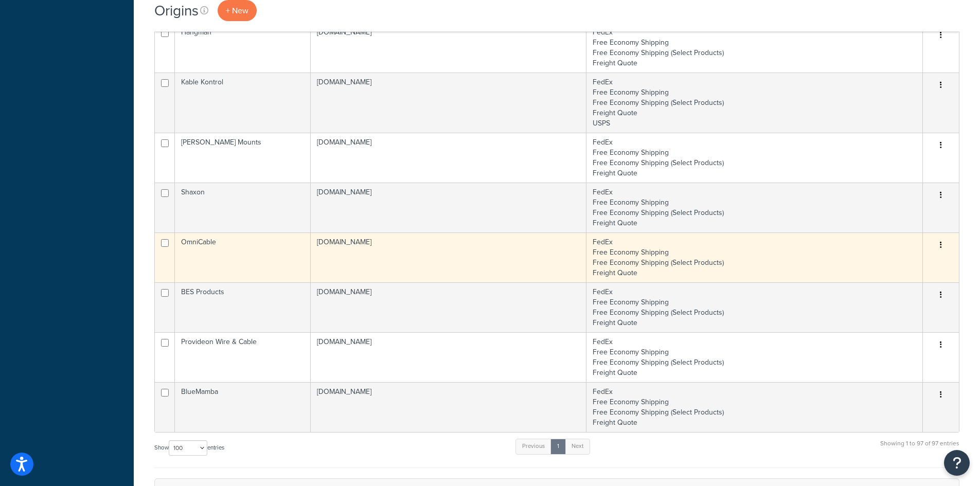 The image size is (980, 486). I want to click on td: BlueMamba, so click(243, 406).